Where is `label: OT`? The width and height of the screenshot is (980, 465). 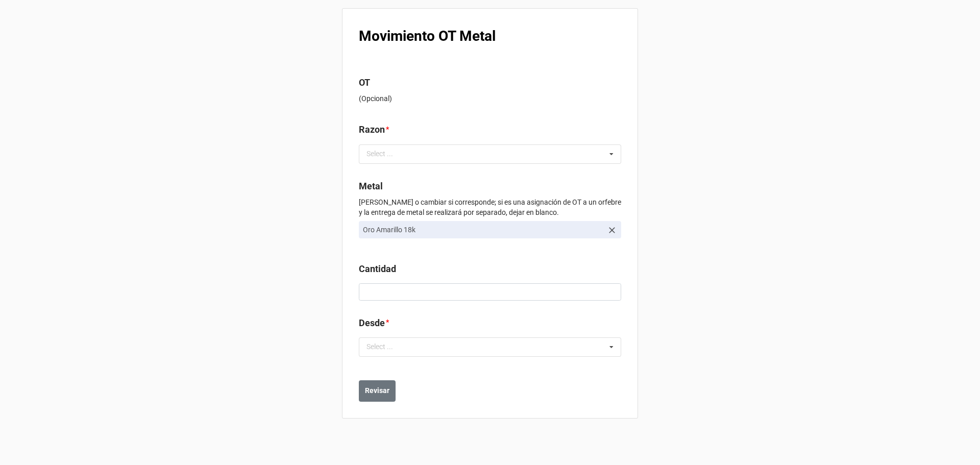
label: OT is located at coordinates (364, 82).